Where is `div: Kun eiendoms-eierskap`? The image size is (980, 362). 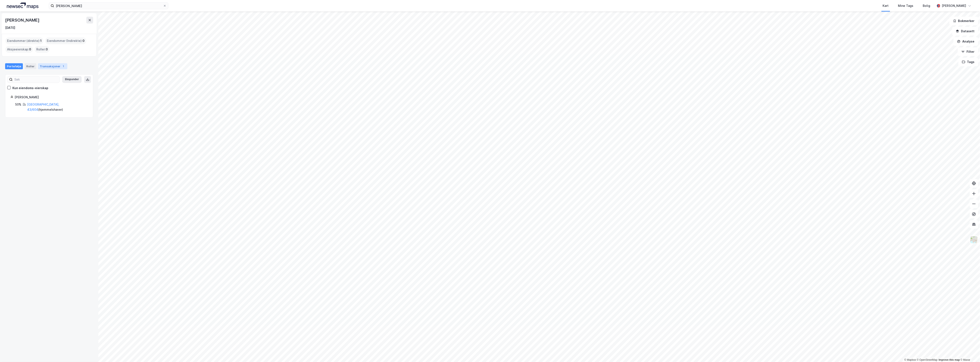
div: Kun eiendoms-eierskap is located at coordinates (30, 88).